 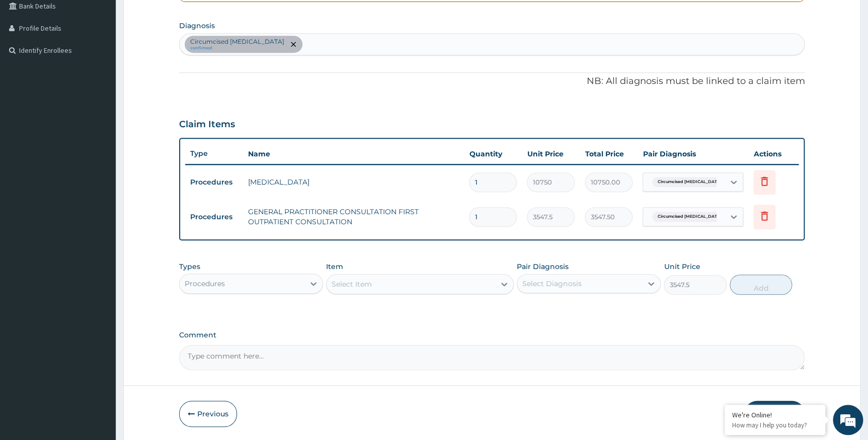 I want to click on button: Submit, so click(x=774, y=414).